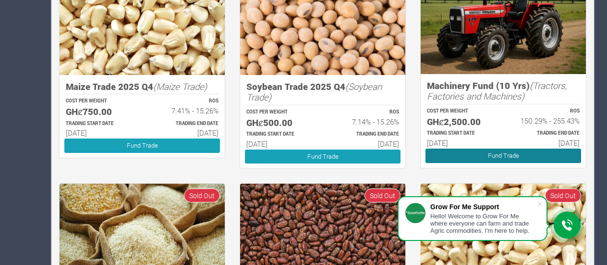  Describe the element at coordinates (504, 91) in the screenshot. I see `h5: Machinery Fund (10 Yrs)` at that location.